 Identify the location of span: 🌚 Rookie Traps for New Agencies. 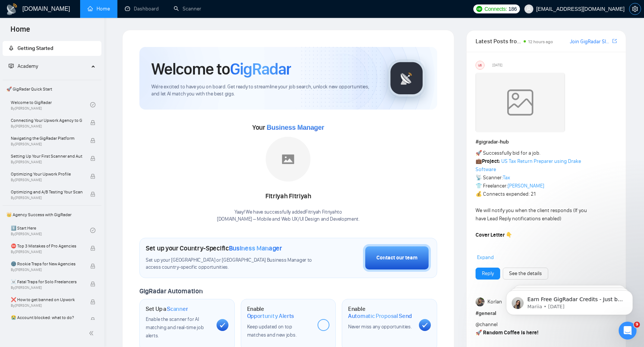
(46, 264).